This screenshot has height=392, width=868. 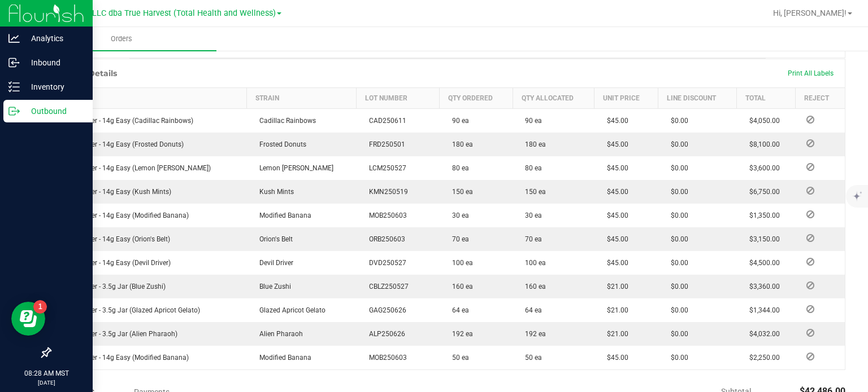 What do you see at coordinates (46, 374) in the screenshot?
I see `p: 08:28 AM MST` at bounding box center [46, 374].